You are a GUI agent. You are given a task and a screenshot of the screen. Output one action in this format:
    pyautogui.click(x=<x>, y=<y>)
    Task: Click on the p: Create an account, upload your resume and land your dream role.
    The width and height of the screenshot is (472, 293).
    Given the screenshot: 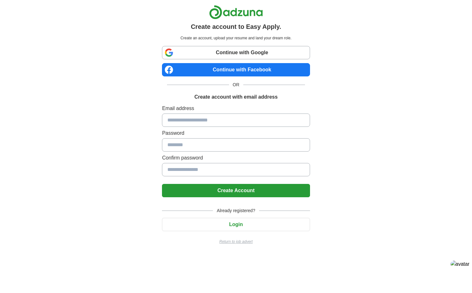 What is the action you would take?
    pyautogui.click(x=236, y=38)
    